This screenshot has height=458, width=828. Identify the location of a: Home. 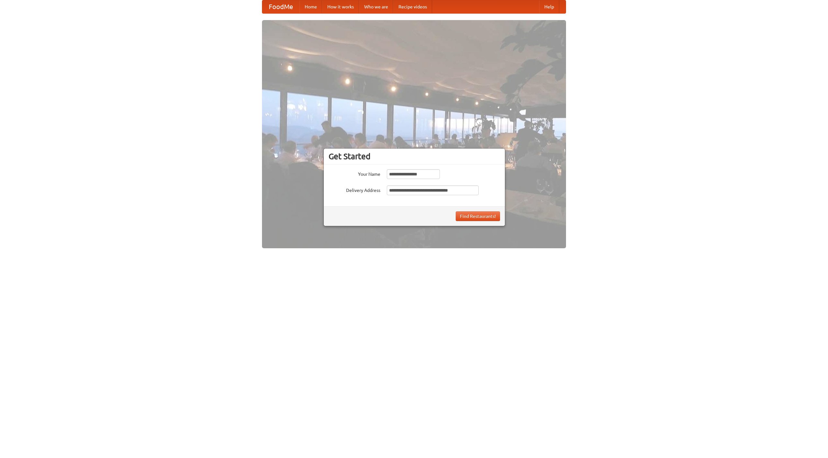
(311, 7).